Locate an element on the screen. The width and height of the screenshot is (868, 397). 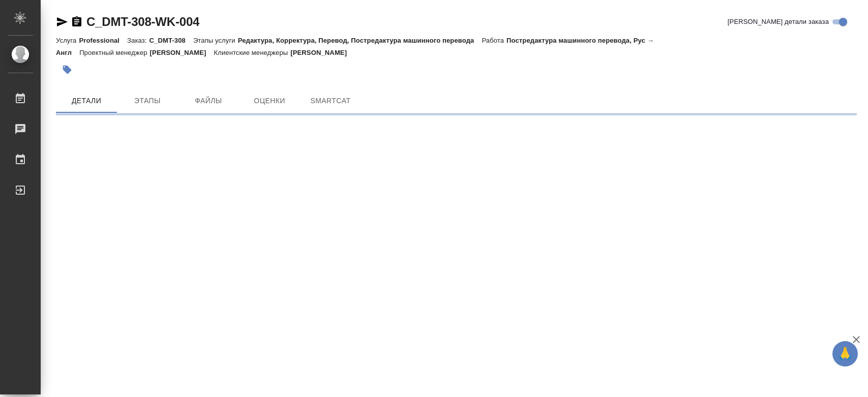
button: Скопировать ссылку для ЯМессенджера is located at coordinates (62, 22).